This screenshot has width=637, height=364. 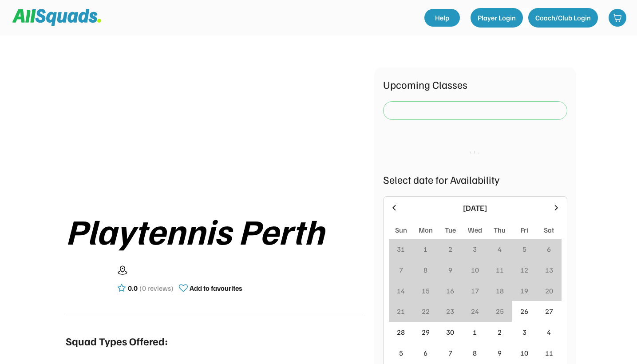 I want to click on div: Wed, so click(x=475, y=229).